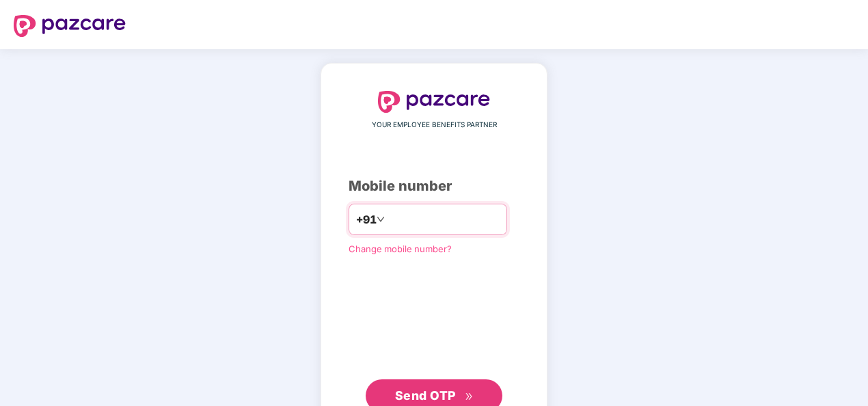  Describe the element at coordinates (367, 219) in the screenshot. I see `span: +91` at that location.